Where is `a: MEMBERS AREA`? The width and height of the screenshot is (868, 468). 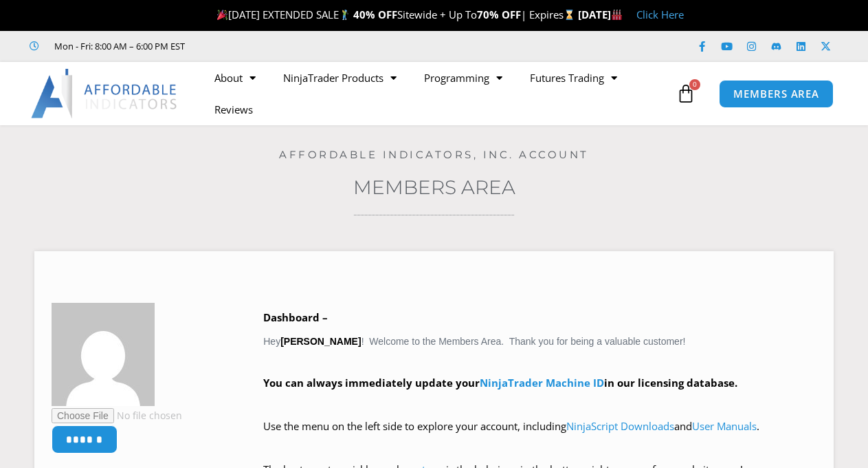 a: MEMBERS AREA is located at coordinates (776, 94).